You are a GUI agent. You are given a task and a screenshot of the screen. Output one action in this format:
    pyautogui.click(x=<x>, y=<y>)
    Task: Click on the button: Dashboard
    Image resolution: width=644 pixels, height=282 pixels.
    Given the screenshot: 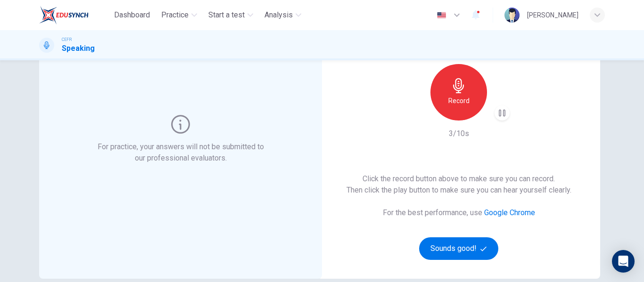 What is the action you would take?
    pyautogui.click(x=132, y=15)
    